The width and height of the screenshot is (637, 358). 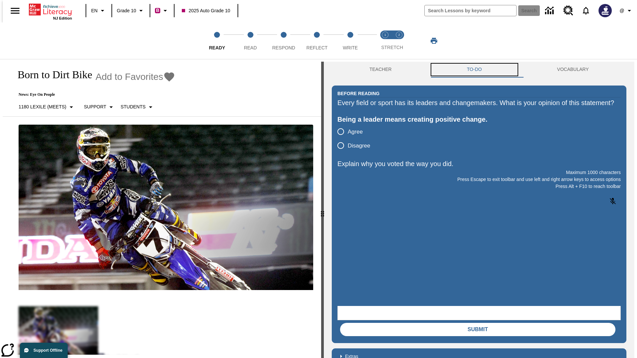 What do you see at coordinates (626, 11) in the screenshot?
I see `button: Profile/Settings` at bounding box center [626, 11].